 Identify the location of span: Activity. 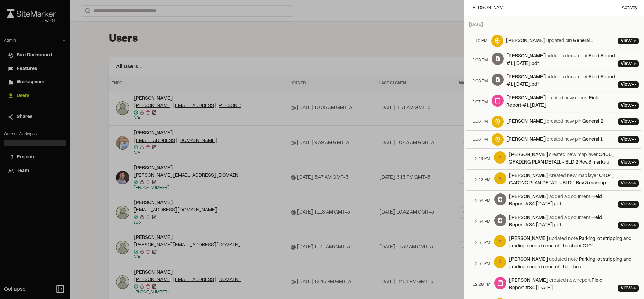
(630, 8).